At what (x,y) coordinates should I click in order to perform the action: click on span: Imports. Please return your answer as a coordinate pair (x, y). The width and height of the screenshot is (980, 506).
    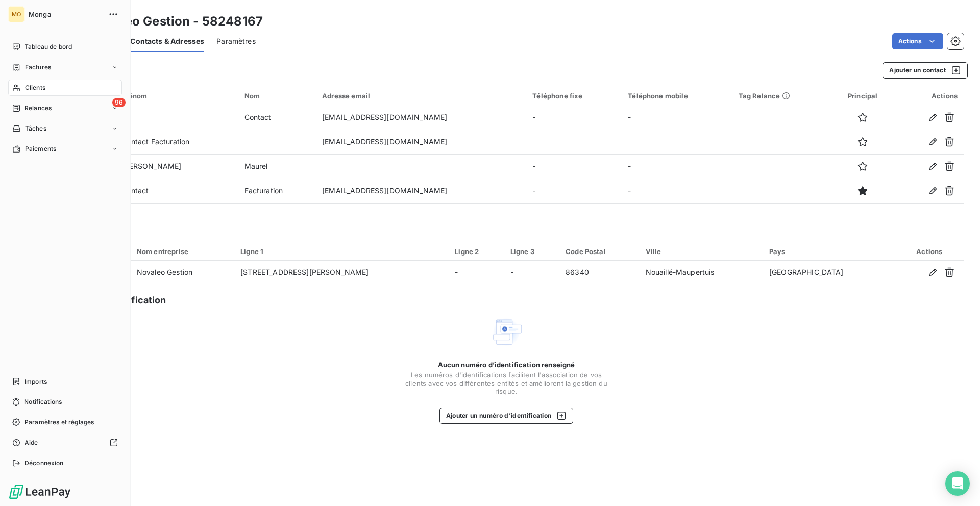
    Looking at the image, I should click on (36, 382).